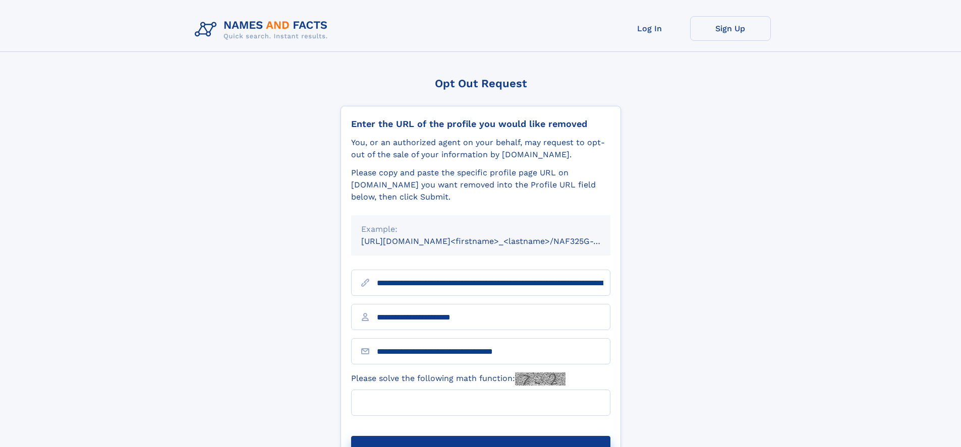  What do you see at coordinates (263, 30) in the screenshot?
I see `img: Logo Names and Facts` at bounding box center [263, 30].